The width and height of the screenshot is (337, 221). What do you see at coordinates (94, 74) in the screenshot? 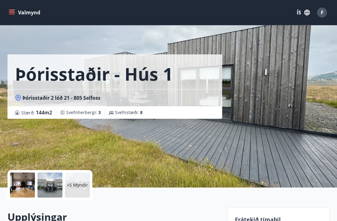
I see `h1: Þórisstaðir - Hús 1` at bounding box center [94, 74].